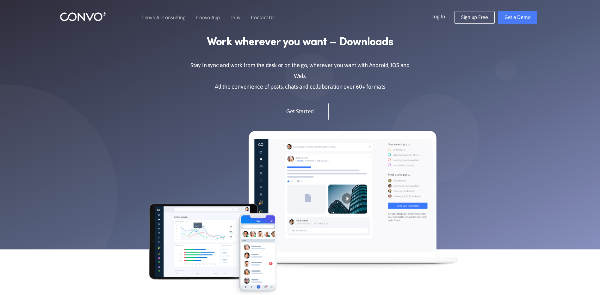  What do you see at coordinates (262, 17) in the screenshot?
I see `a: Contact Us` at bounding box center [262, 17].